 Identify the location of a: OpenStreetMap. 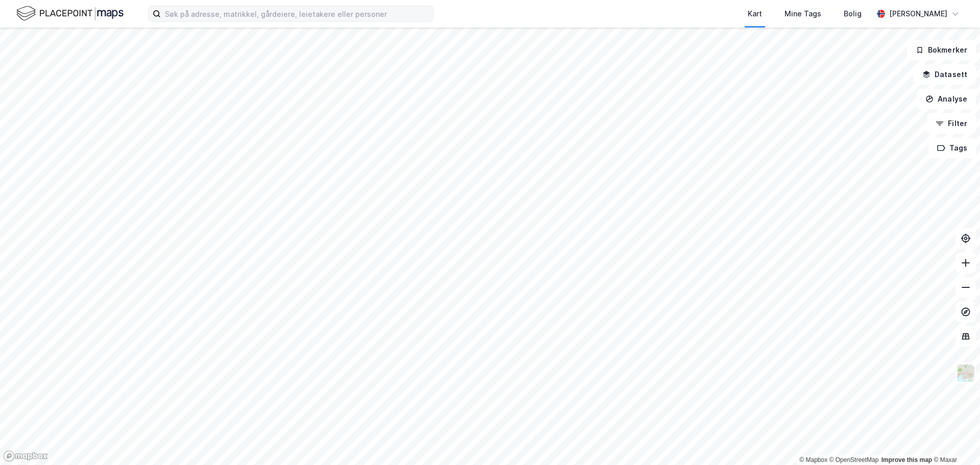
(854, 460).